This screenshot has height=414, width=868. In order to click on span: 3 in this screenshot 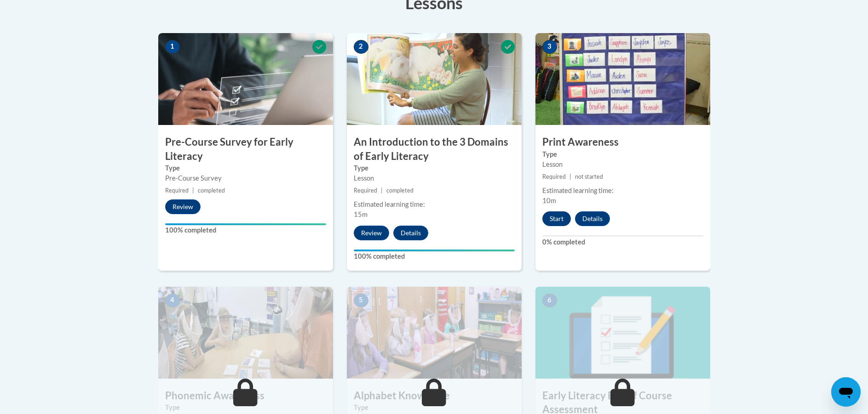, I will do `click(550, 47)`.